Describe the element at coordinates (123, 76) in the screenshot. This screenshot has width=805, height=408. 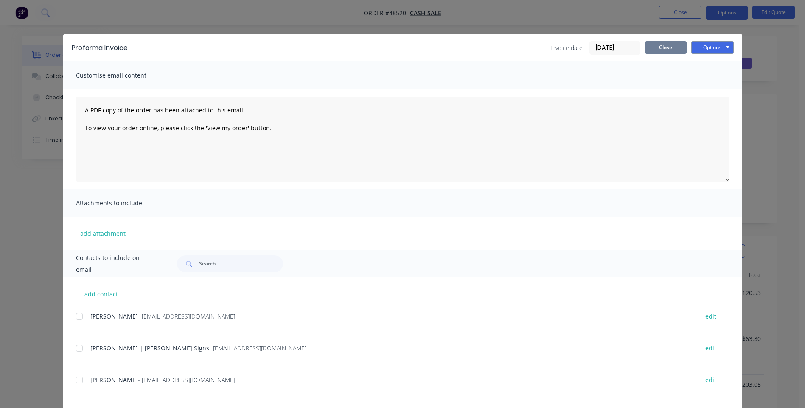
I see `span: Customise email content` at that location.